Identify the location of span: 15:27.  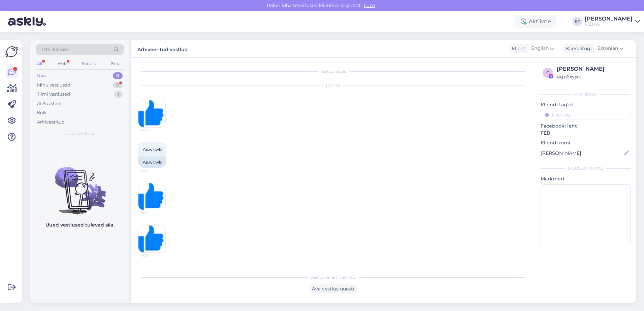
(153, 171).